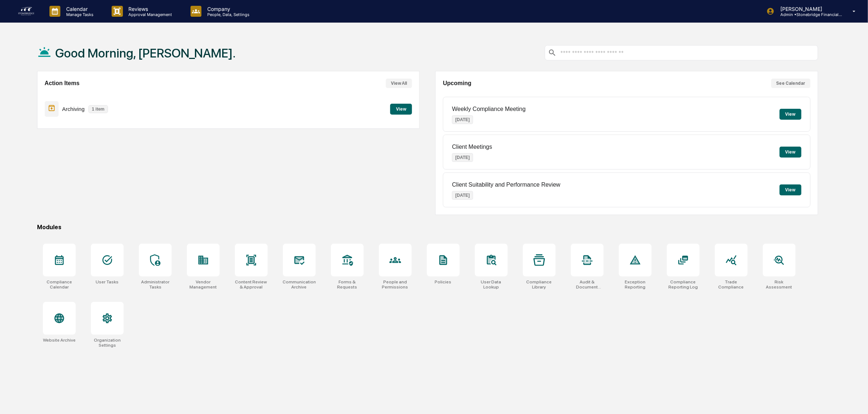 The image size is (868, 414). Describe the element at coordinates (79, 14) in the screenshot. I see `p: Manage Tasks` at that location.